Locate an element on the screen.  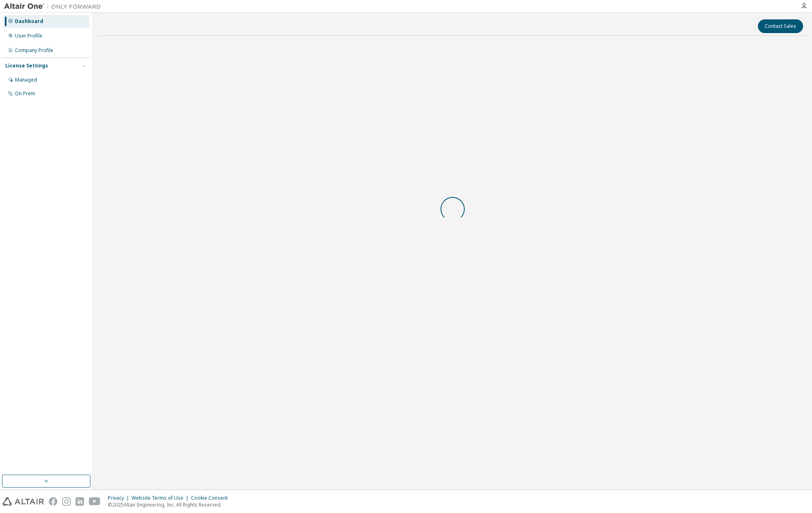
div: Privacy is located at coordinates (120, 498).